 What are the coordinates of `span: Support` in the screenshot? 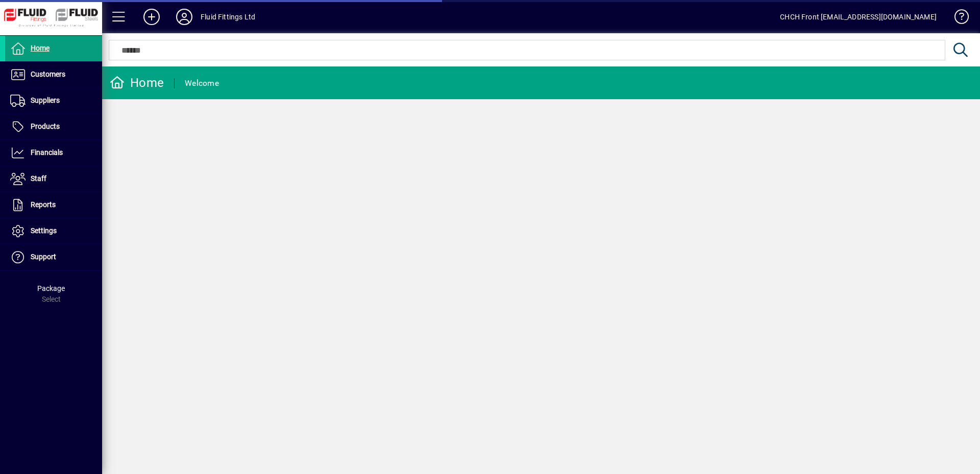 It's located at (43, 256).